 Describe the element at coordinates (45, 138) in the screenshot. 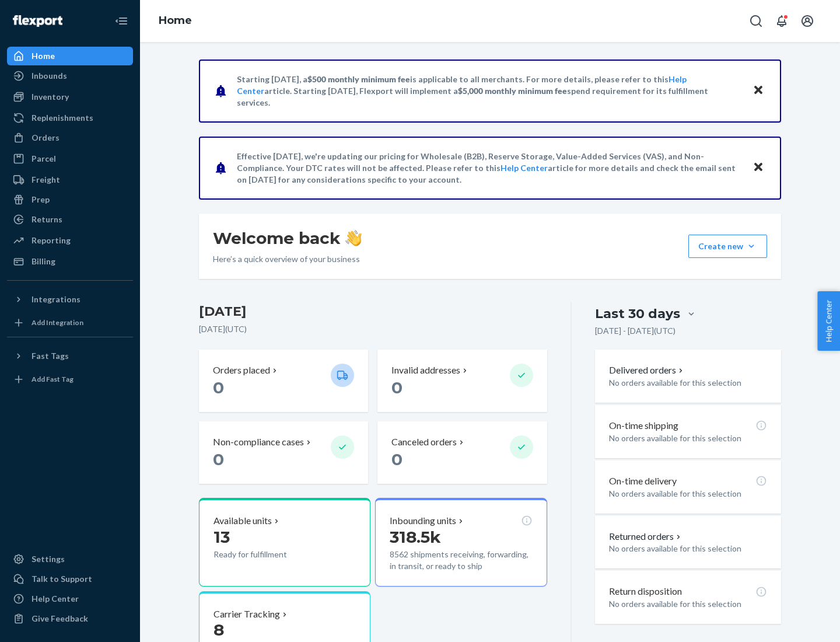

I see `div: Orders` at that location.